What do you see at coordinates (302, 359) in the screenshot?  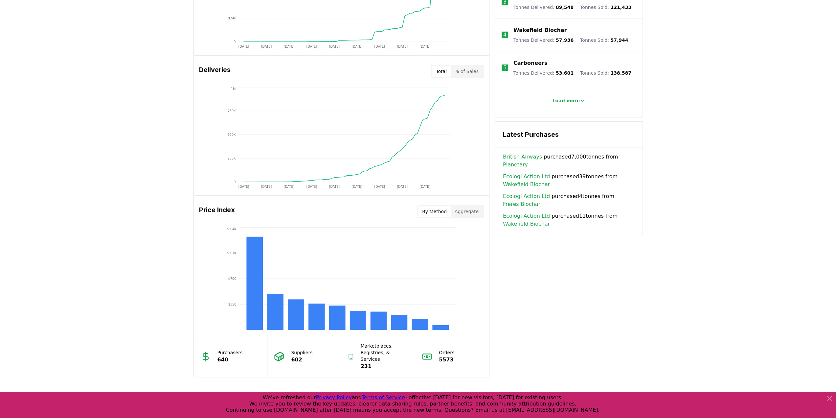 I see `p: 602` at bounding box center [302, 359].